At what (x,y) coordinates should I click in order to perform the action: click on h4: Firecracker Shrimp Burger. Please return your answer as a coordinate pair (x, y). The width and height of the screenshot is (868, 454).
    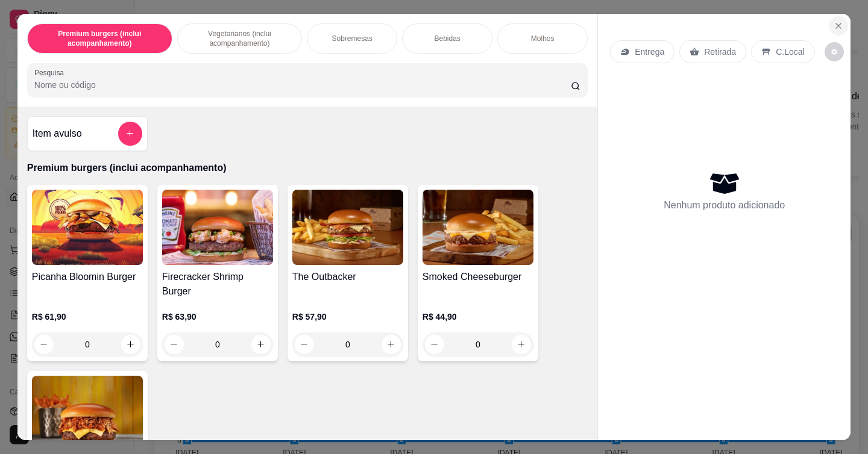
    Looking at the image, I should click on (218, 285).